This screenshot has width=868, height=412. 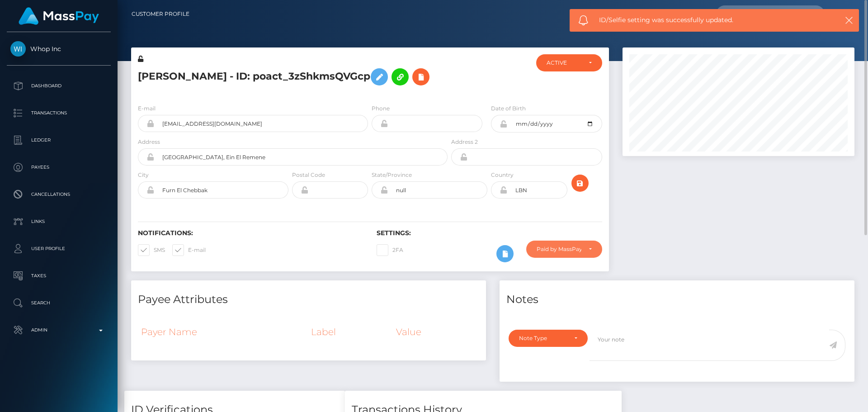 I want to click on img: Whop Inc, so click(x=18, y=49).